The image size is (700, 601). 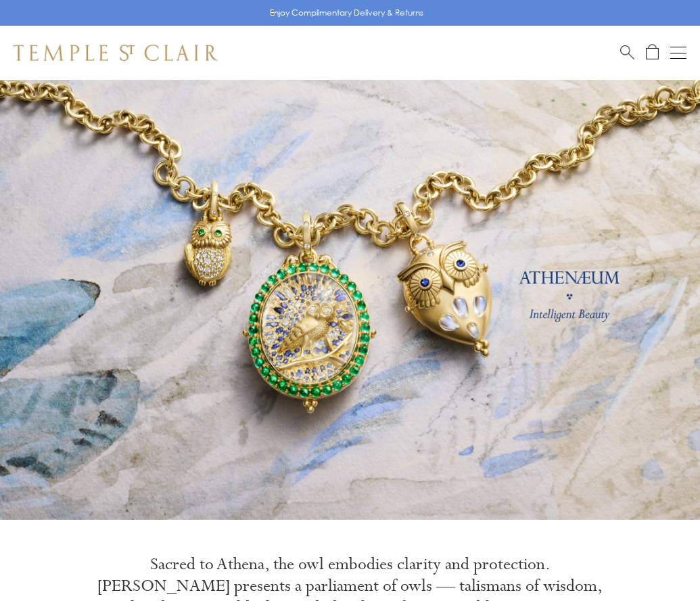 I want to click on img: Temple St. Clair, so click(x=115, y=53).